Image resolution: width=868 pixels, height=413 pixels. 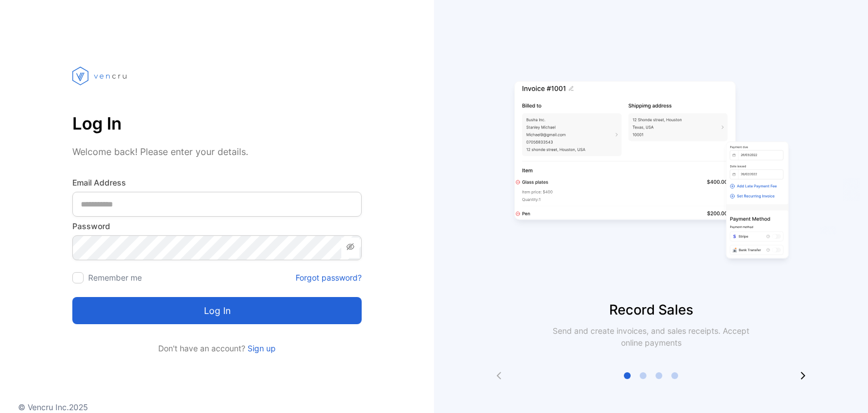 I want to click on p: Send and create invoices, and sales receipts. Accept online payments, so click(x=651, y=337).